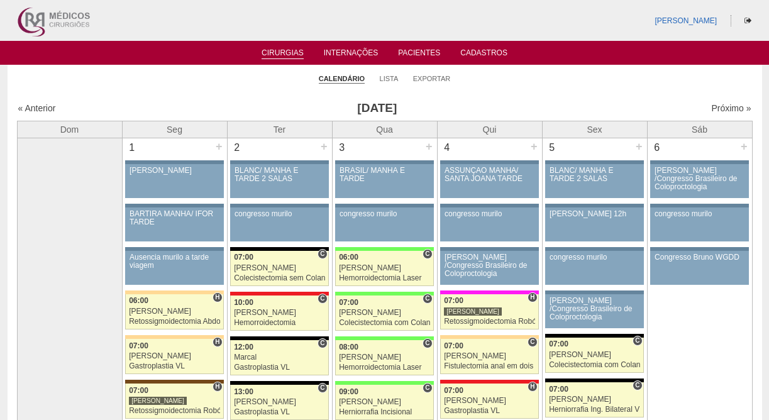 Image resolution: width=769 pixels, height=420 pixels. I want to click on div: BARTIRA MANHÃ/ IFOR TARDE, so click(174, 218).